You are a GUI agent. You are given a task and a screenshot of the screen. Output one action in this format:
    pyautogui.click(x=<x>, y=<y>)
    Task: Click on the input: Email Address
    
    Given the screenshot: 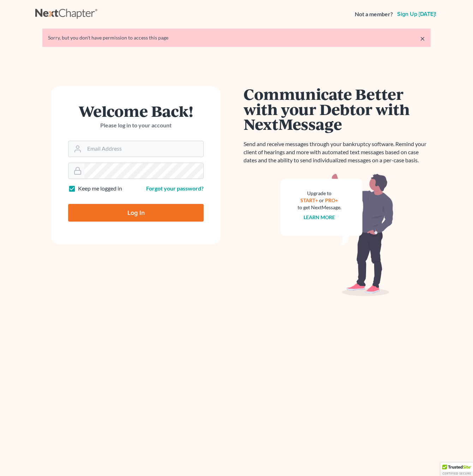 What is the action you would take?
    pyautogui.click(x=143, y=149)
    